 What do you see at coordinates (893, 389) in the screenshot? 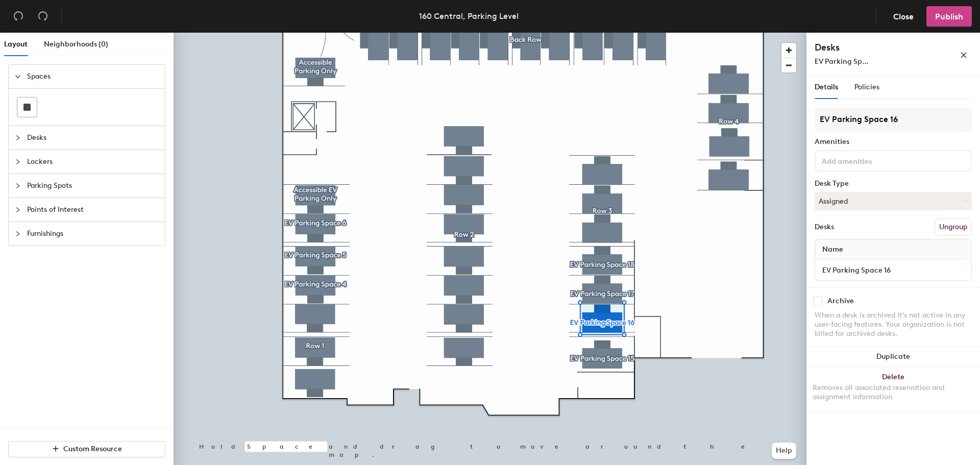
I see `button: DeleteRemoves all associated reservation and assignment information` at bounding box center [893, 389].